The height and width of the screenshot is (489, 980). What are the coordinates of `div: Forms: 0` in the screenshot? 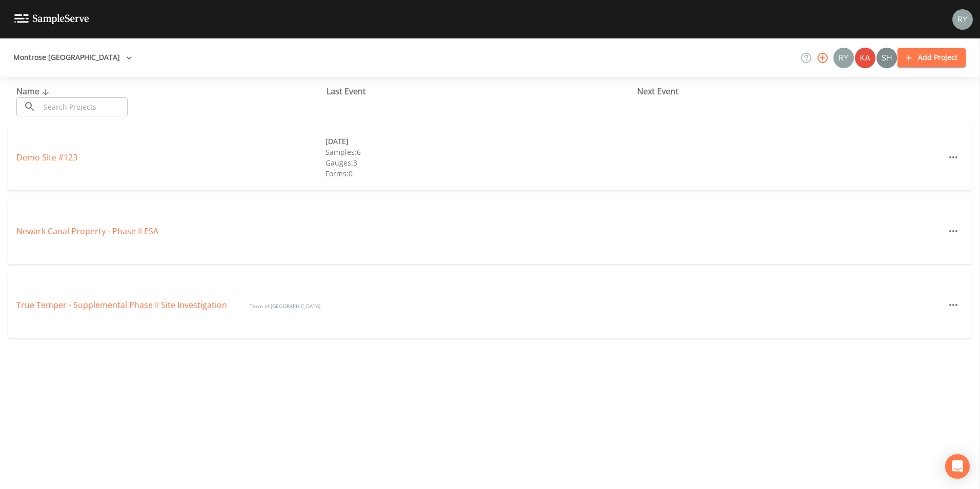 It's located at (480, 173).